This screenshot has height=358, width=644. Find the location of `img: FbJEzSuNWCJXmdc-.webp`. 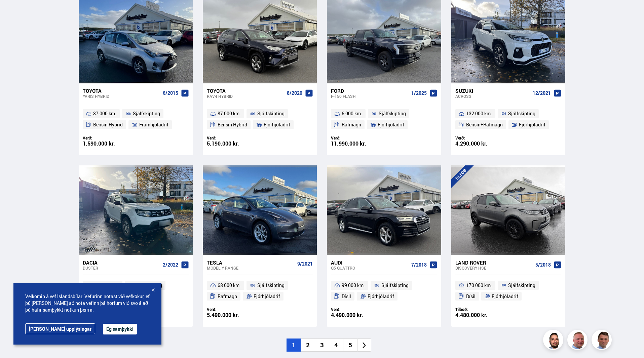

img: FbJEzSuNWCJXmdc-.webp is located at coordinates (602, 340).